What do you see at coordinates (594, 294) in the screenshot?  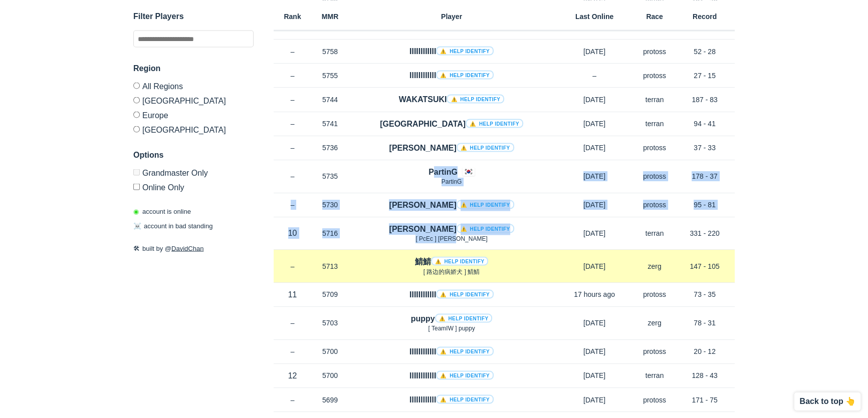 I see `p: 17 hours ago` at bounding box center [594, 294].